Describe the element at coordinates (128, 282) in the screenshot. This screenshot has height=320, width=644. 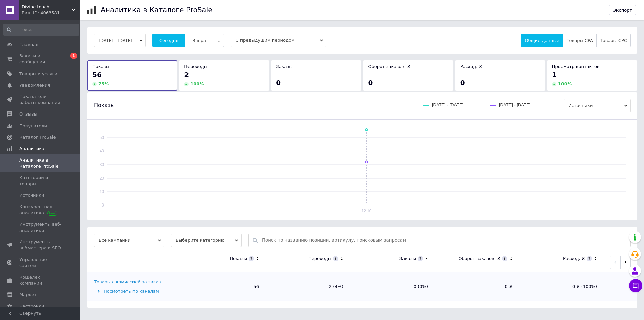
I see `div: Товары с комиссией за заказ` at that location.